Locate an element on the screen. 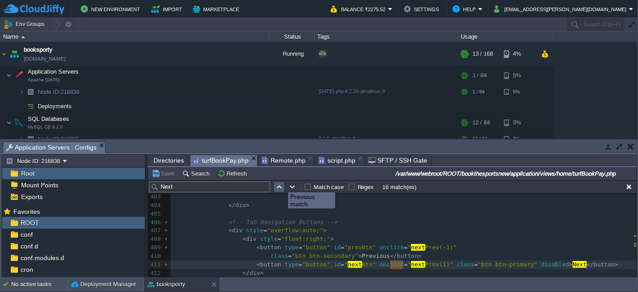  button: booksporty is located at coordinates (166, 284).